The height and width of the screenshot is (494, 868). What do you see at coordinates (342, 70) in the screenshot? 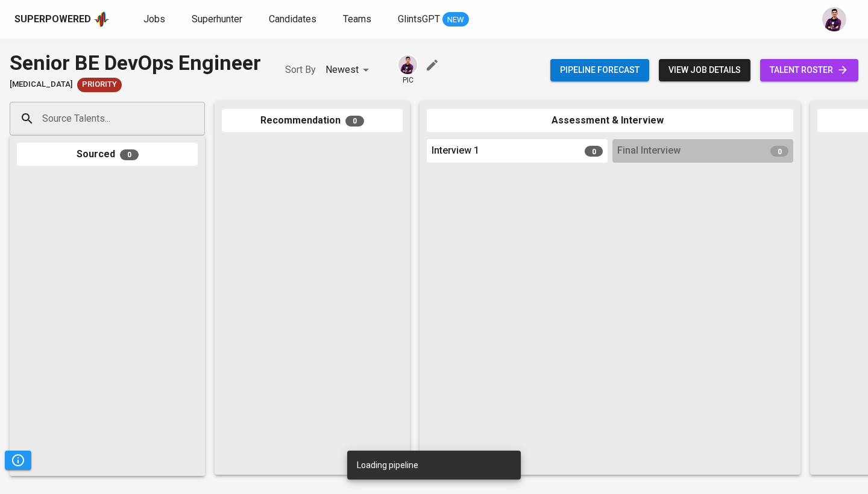
I see `p: Newest` at bounding box center [342, 70].